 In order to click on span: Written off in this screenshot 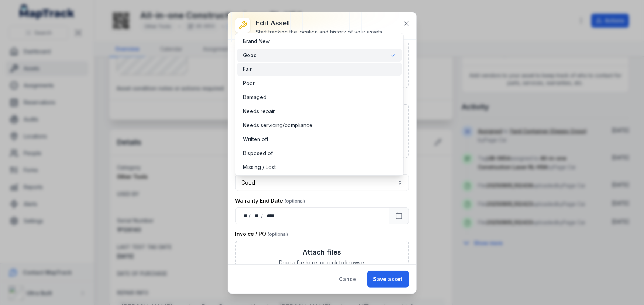, I will do `click(255, 139)`.